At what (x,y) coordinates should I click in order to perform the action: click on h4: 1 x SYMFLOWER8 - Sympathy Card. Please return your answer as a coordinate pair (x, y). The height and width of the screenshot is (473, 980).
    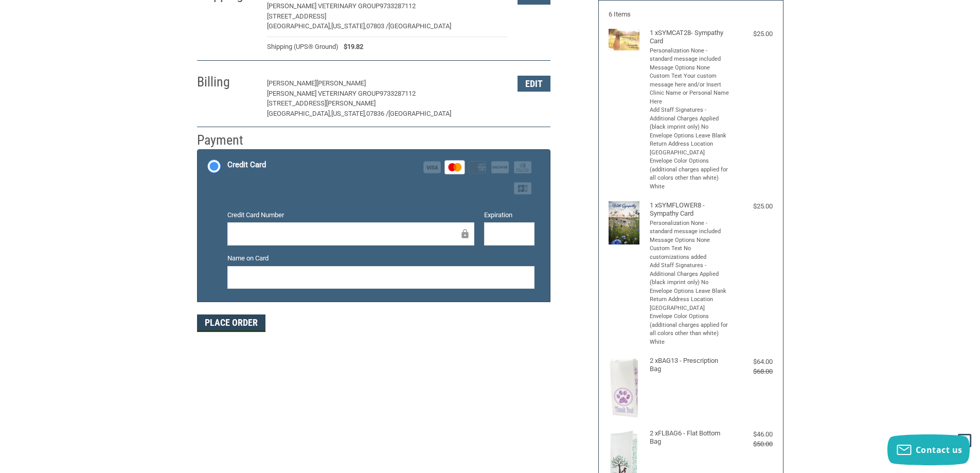
    Looking at the image, I should click on (689, 209).